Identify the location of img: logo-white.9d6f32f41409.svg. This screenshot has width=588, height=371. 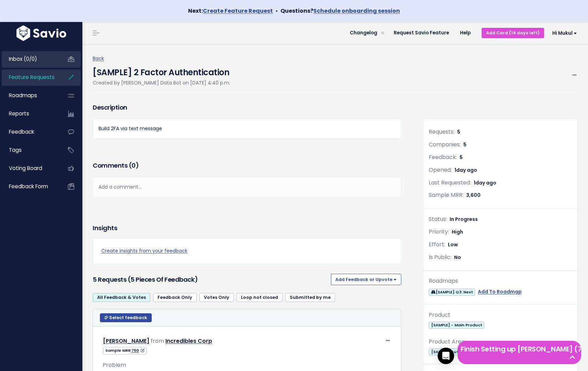
(41, 33).